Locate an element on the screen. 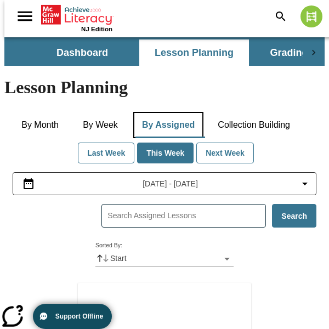 This screenshot has width=329, height=329. div: Home is located at coordinates (77, 18).